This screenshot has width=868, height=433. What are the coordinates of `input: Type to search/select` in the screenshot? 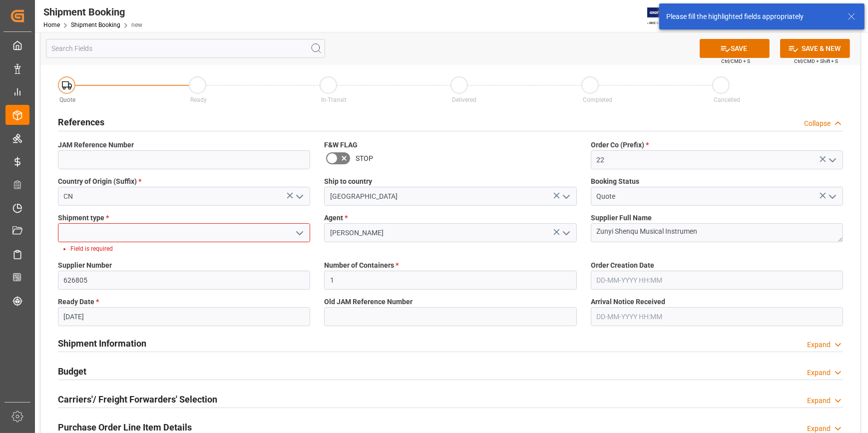 It's located at (184, 196).